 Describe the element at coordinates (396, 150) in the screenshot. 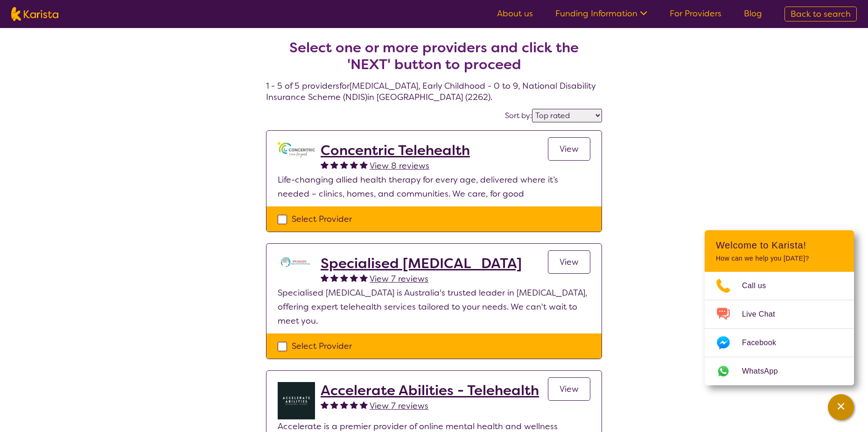

I see `a: Concentric Telehealth` at that location.